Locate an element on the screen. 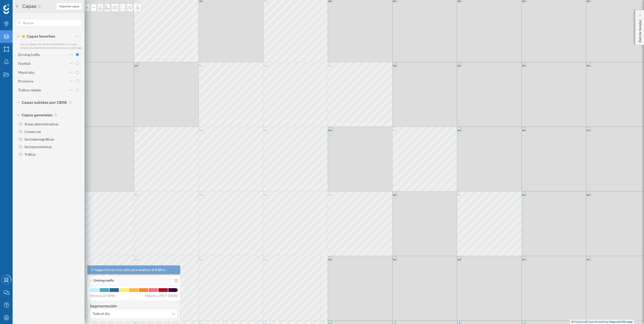 Image resolution: width=644 pixels, height=324 pixels. span: Capas favoritas is located at coordinates (38, 36).